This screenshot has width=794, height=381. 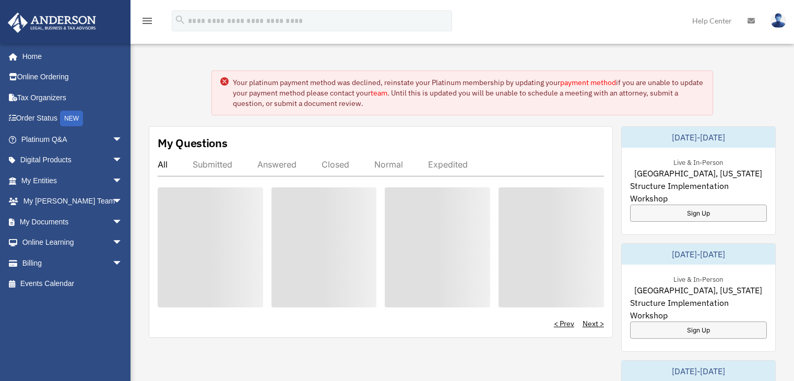 What do you see at coordinates (73, 118) in the screenshot?
I see `a: Order StatusNEW` at bounding box center [73, 118].